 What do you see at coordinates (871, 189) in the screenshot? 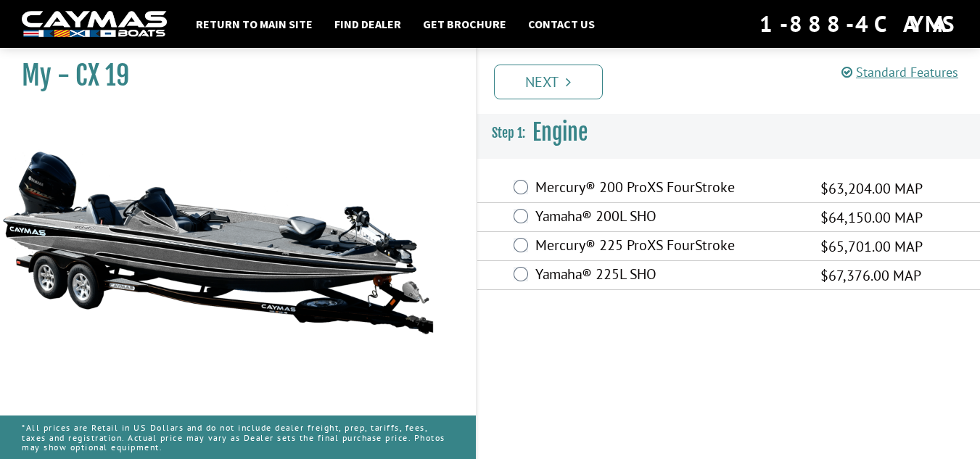
I see `span: $63,204.00 MAP` at bounding box center [871, 189].